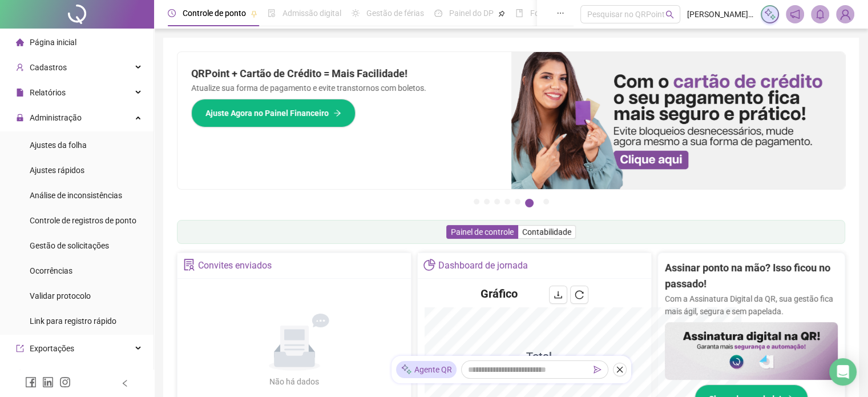  What do you see at coordinates (20, 42) in the screenshot?
I see `span: home` at bounding box center [20, 42].